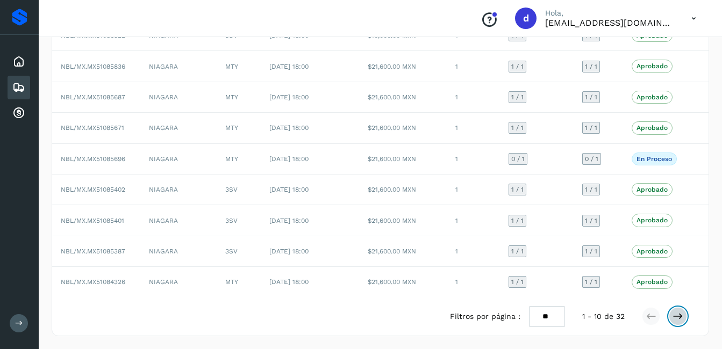 The image size is (722, 349). I want to click on span: NBL/MX.MX51085836, so click(93, 67).